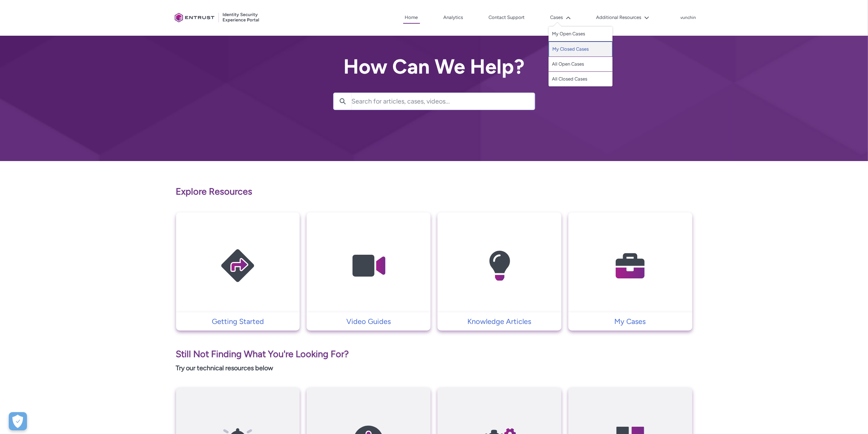 The image size is (868, 434). Describe the element at coordinates (443, 101) in the screenshot. I see `input: Search for articles, cases, videos...` at that location.